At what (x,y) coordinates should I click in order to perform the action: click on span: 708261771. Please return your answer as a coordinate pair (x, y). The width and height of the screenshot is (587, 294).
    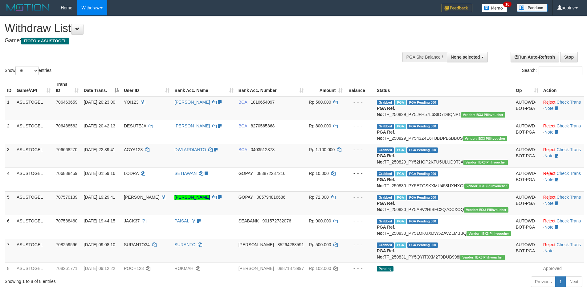
    Looking at the image, I should click on (67, 268).